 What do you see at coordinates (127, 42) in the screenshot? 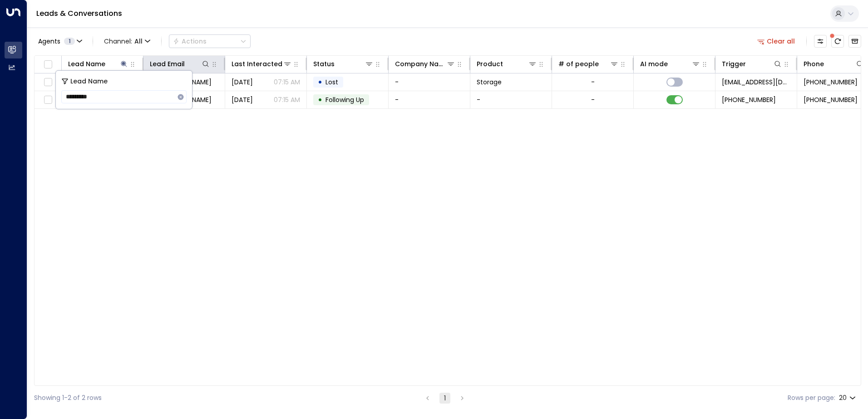
I see `span: Channel:` at bounding box center [127, 42].